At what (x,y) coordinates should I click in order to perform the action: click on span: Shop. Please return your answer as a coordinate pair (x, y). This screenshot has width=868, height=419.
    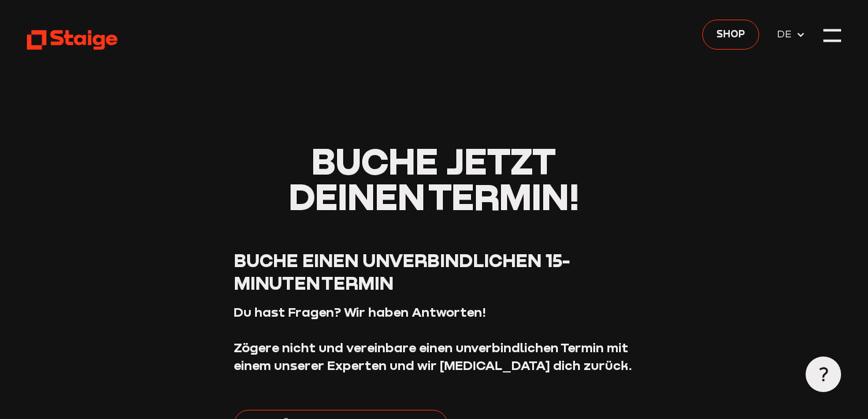
    Looking at the image, I should click on (730, 34).